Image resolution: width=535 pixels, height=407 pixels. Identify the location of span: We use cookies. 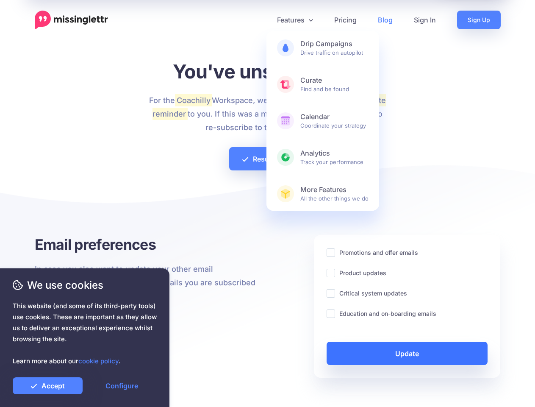
(85, 285).